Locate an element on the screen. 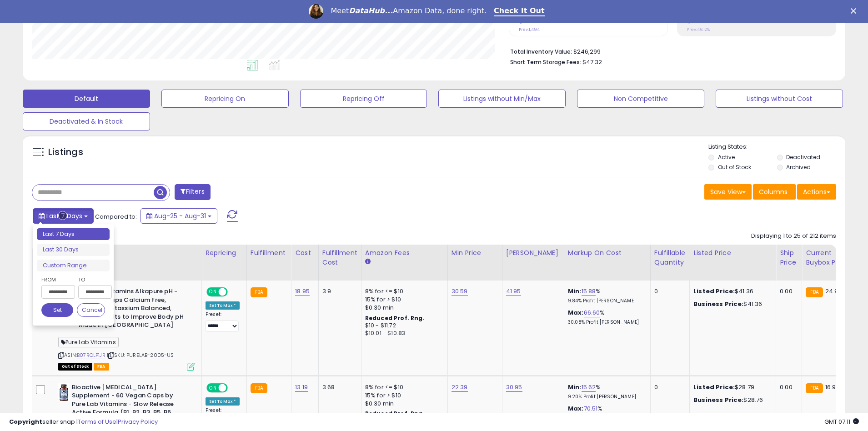 The image size is (868, 431). div: 15% for > $10 is located at coordinates (403, 395).